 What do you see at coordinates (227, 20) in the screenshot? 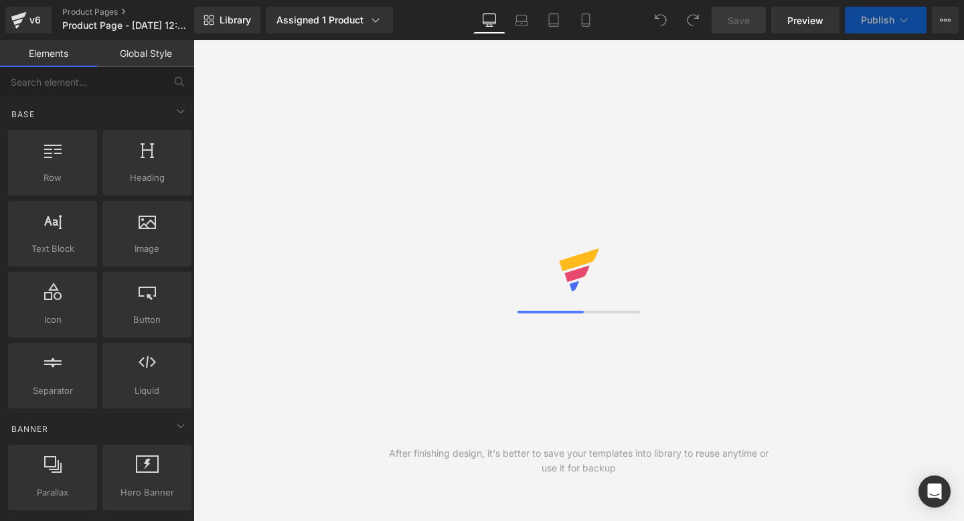
I see `a: New Library` at bounding box center [227, 20].